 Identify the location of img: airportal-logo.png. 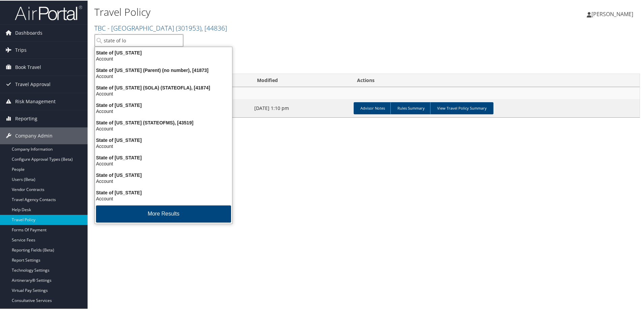
(49, 12).